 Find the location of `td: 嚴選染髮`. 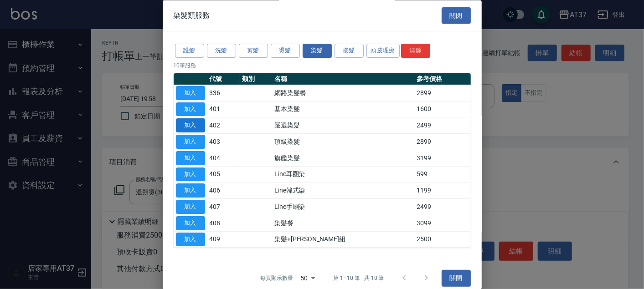

td: 嚴選染髮 is located at coordinates (343, 126).